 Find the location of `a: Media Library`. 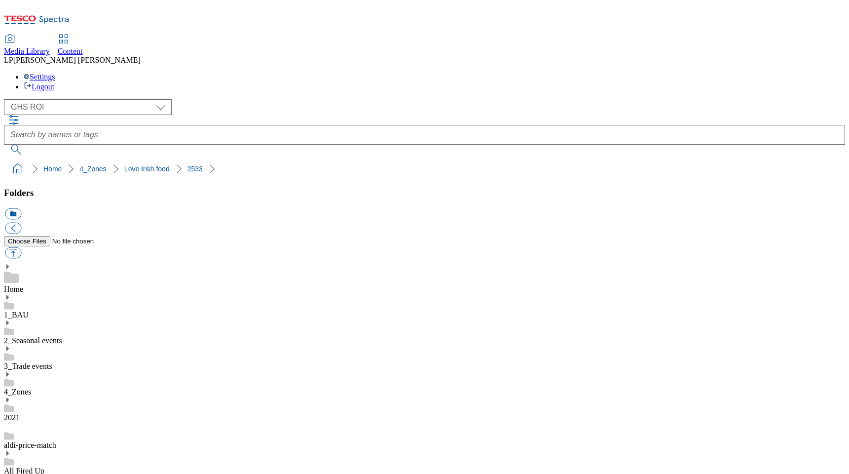

a: Media Library is located at coordinates (27, 45).